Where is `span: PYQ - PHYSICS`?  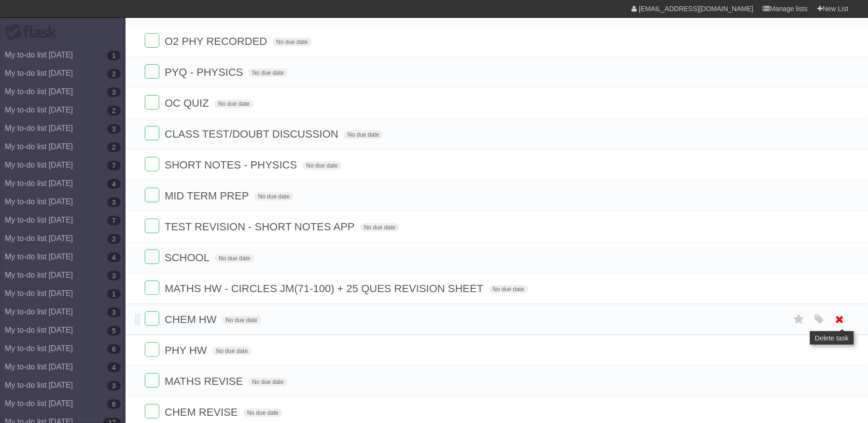
span: PYQ - PHYSICS is located at coordinates (205, 72).